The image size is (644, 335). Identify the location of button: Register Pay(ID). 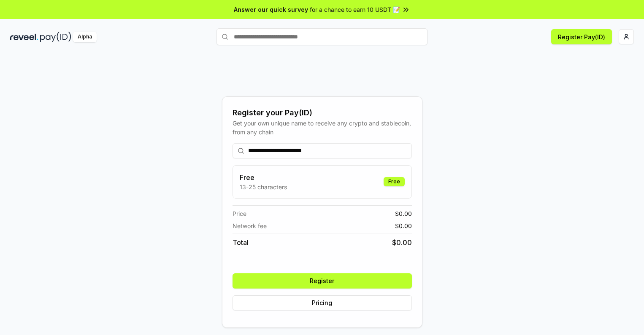
(582, 37).